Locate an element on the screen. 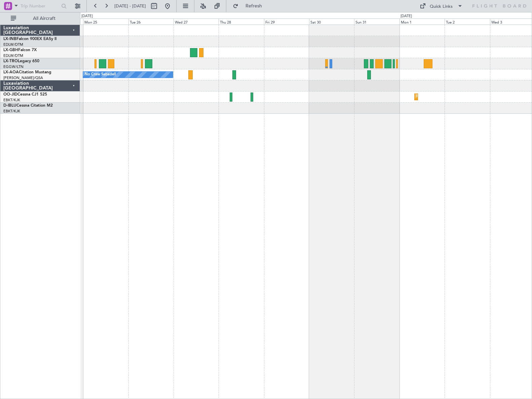  input: Trip Number is located at coordinates (40, 6).